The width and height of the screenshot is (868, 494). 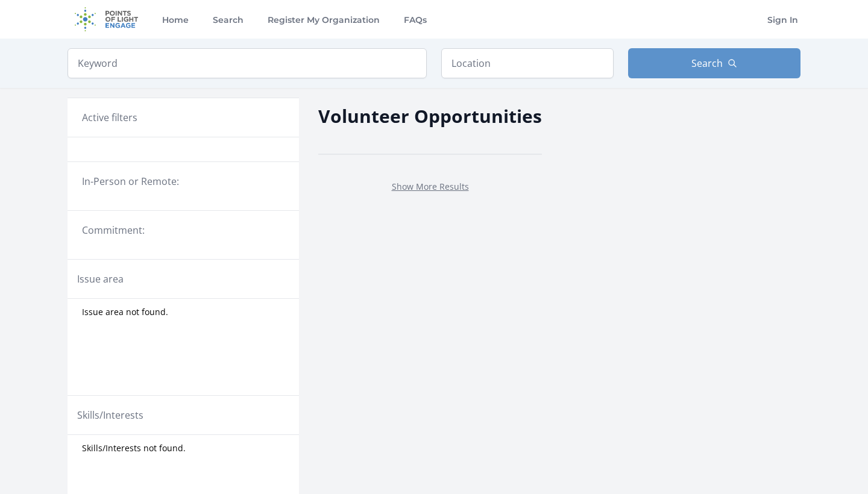 What do you see at coordinates (100, 279) in the screenshot?
I see `legend: Issue area` at bounding box center [100, 279].